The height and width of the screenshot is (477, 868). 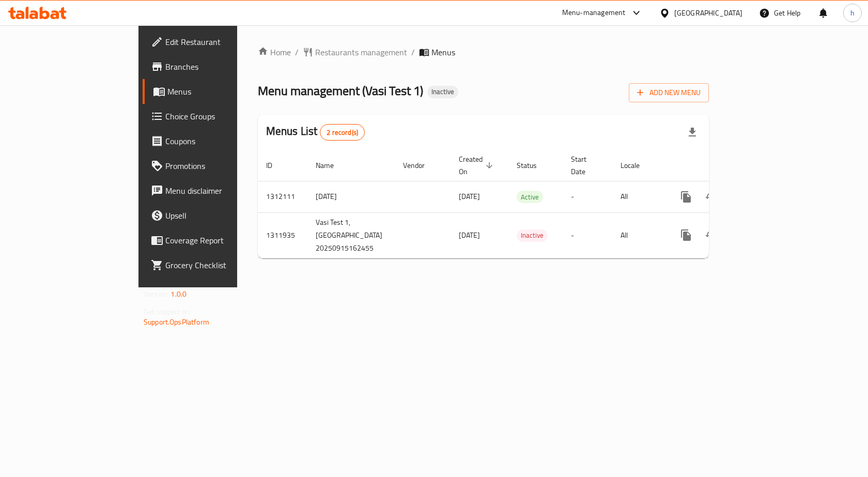 What do you see at coordinates (276, 165) in the screenshot?
I see `span: ID` at bounding box center [276, 165].